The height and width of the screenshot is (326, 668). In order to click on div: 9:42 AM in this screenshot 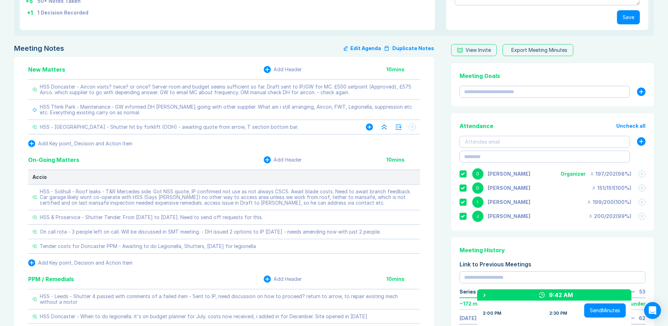, I will do `click(561, 295)`.